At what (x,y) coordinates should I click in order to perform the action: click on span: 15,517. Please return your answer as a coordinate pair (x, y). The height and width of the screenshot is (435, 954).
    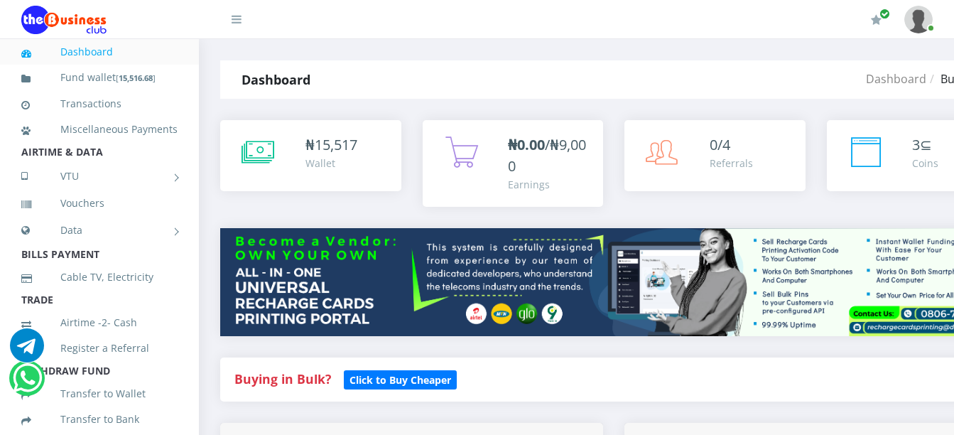
    Looking at the image, I should click on (336, 144).